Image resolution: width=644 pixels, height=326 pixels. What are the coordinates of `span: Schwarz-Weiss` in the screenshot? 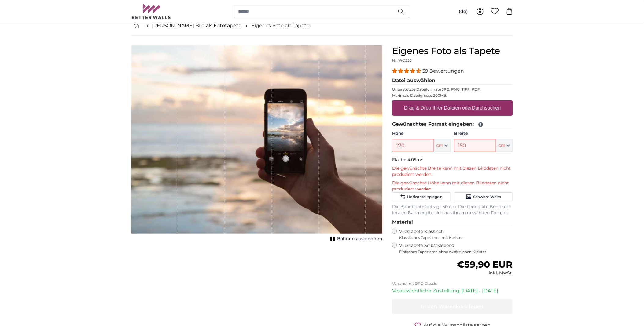 It's located at (487, 197).